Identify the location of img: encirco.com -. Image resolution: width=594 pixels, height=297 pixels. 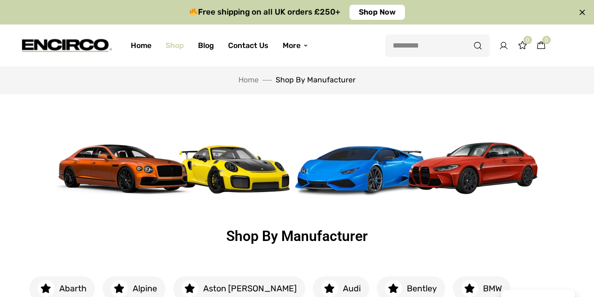
(65, 45).